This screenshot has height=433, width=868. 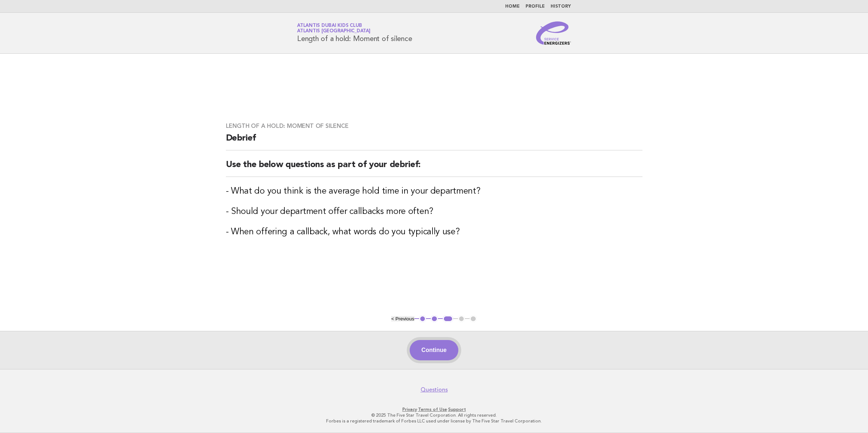 I want to click on a: History, so click(x=561, y=7).